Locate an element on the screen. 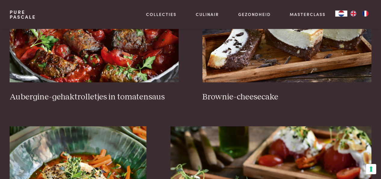 The width and height of the screenshot is (381, 179). a: PurePascale is located at coordinates (23, 14).